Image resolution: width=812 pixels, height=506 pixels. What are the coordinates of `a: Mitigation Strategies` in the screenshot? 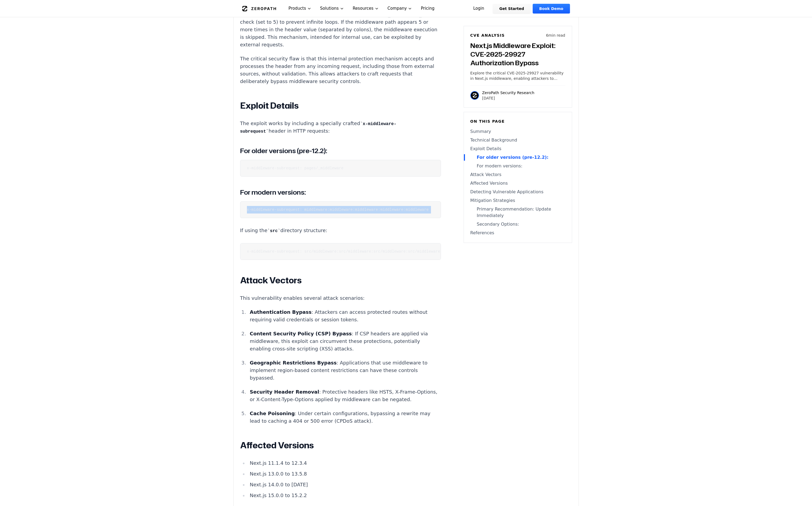 It's located at (517, 201).